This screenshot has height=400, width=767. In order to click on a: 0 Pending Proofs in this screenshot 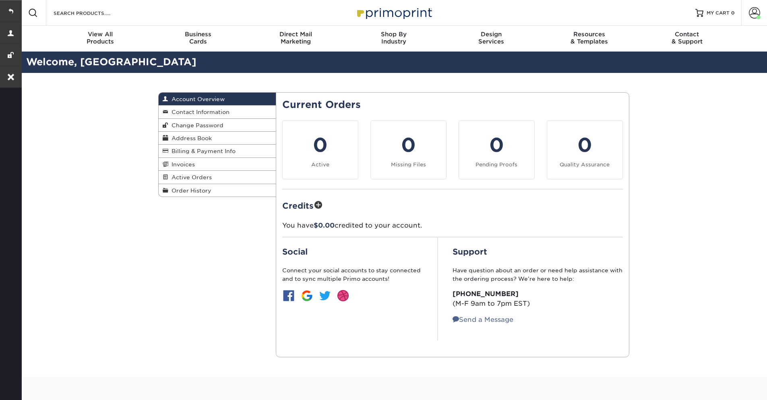, I will do `click(496, 150)`.